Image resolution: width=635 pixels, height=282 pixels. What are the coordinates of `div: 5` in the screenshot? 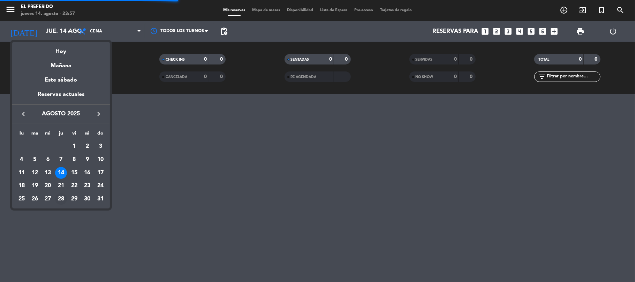 It's located at (35, 160).